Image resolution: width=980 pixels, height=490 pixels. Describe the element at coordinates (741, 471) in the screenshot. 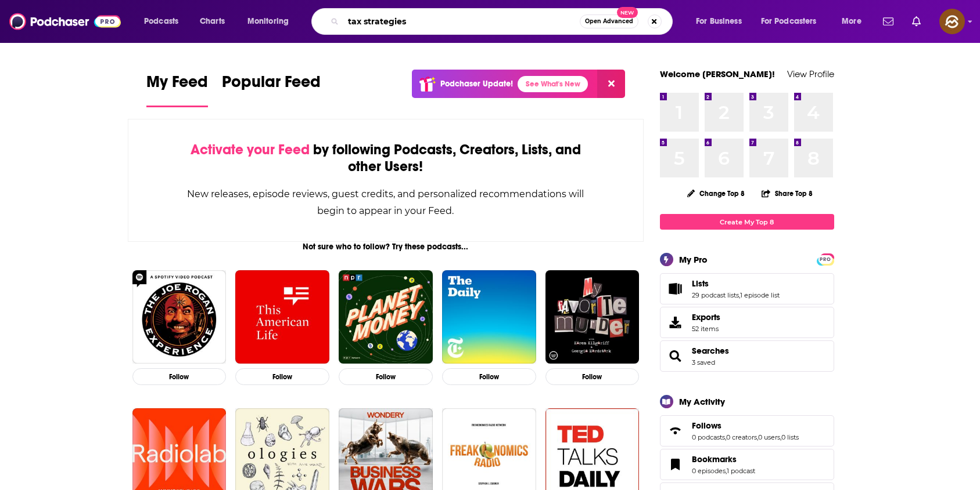

I see `a: 1 podcast` at that location.